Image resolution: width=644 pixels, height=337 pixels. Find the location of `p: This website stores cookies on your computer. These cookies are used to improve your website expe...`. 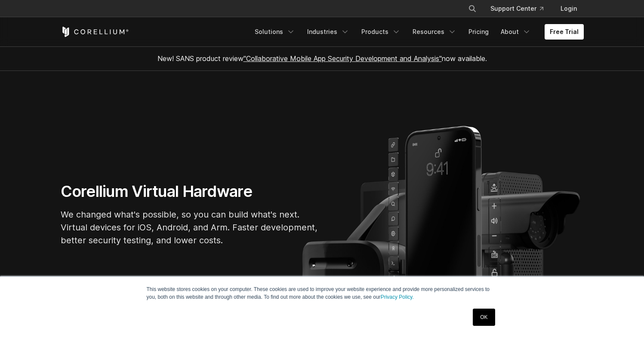

p: This website stores cookies on your computer. These cookies are used to improve your website expe... is located at coordinates (322, 293).